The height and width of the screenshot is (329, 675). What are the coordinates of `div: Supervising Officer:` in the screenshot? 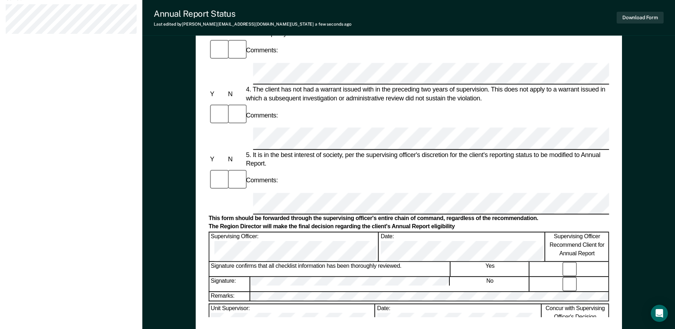 It's located at (294, 246).